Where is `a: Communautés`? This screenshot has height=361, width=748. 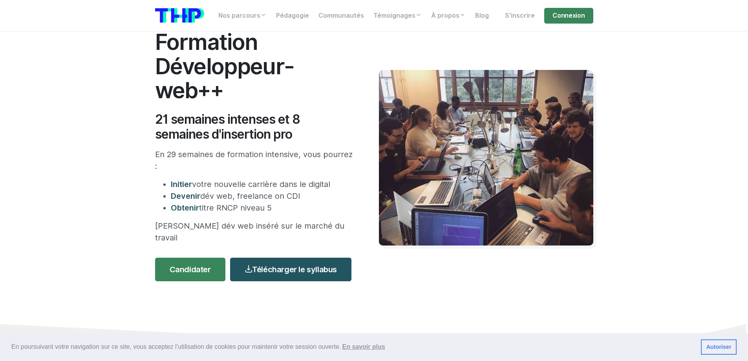 a: Communautés is located at coordinates (341, 16).